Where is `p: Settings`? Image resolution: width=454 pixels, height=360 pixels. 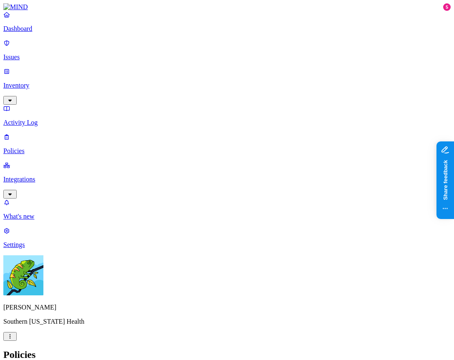
p: Settings is located at coordinates (227, 245).